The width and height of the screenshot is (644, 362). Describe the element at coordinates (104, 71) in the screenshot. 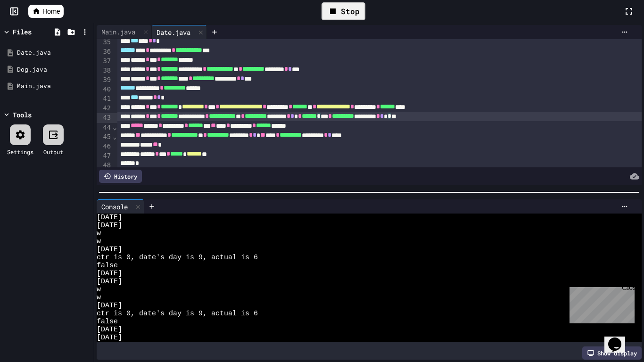

I see `div: 38` at that location.